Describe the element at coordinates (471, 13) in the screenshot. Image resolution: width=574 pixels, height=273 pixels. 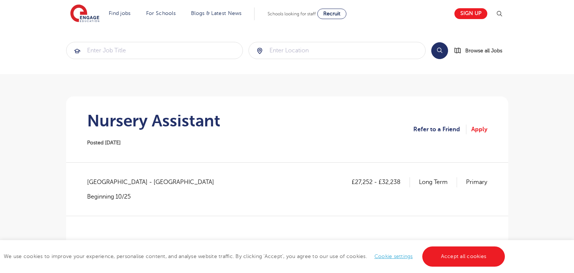
I see `a: Sign up` at that location.